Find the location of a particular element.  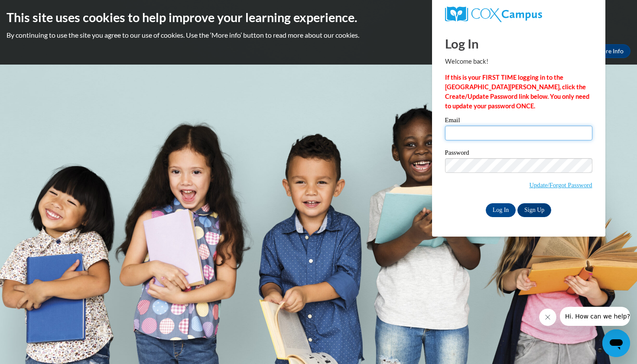

a: COX Campus is located at coordinates (519, 14).